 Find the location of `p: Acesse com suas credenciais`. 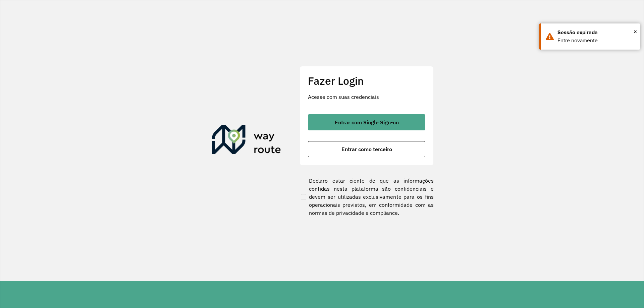

p: Acesse com suas credenciais is located at coordinates (366, 97).